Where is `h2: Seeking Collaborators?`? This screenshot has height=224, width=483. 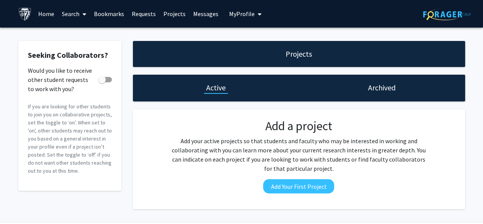 h2: Seeking Collaborators? is located at coordinates (70, 55).